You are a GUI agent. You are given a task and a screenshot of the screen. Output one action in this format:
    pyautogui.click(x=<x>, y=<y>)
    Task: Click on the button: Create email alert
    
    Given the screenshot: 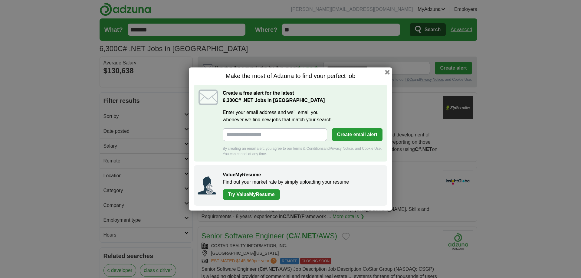 What is the action you would take?
    pyautogui.click(x=357, y=135)
    